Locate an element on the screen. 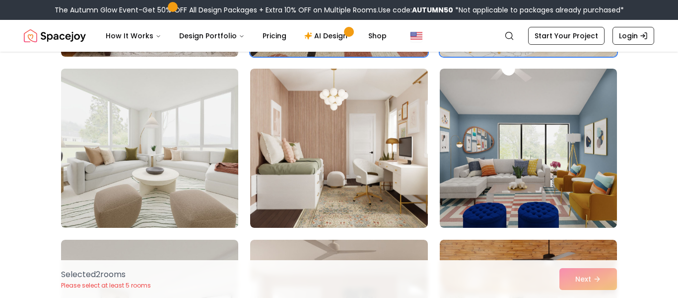 Image resolution: width=678 pixels, height=298 pixels. b: AUTUMN50 is located at coordinates (433, 10).